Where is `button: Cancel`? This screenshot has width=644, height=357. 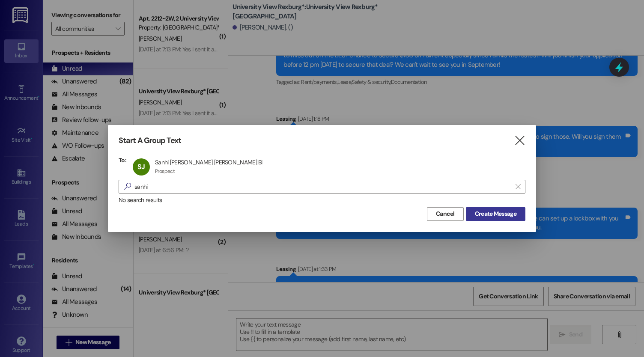 button: Cancel is located at coordinates (445, 214).